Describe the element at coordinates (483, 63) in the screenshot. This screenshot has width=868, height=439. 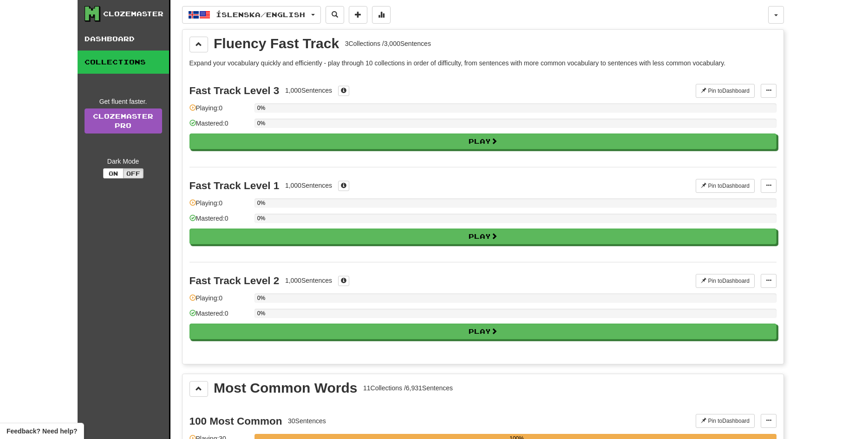
I see `p: Expand your vocabulary quickly and efficiently - play through 10 collections in order of difficul...` at that location.